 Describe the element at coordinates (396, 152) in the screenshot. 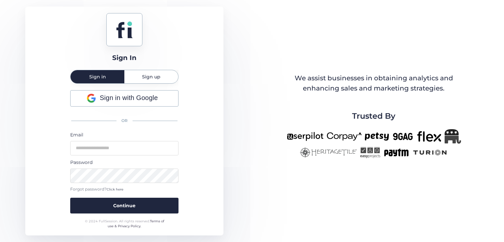

I see `img: paytm-new.png` at that location.